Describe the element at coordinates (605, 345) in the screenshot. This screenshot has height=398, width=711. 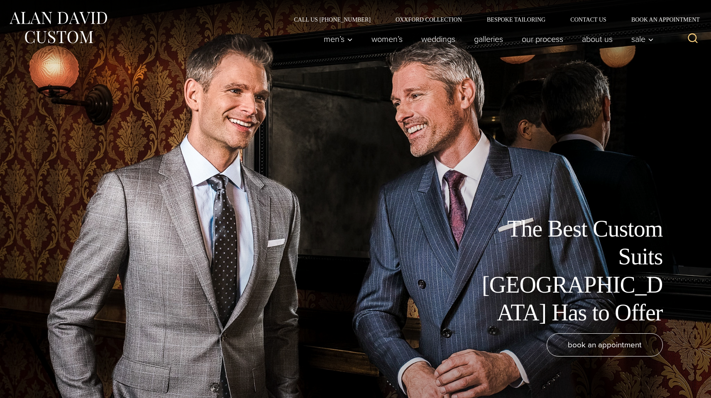
I see `a: book an appointment` at that location.